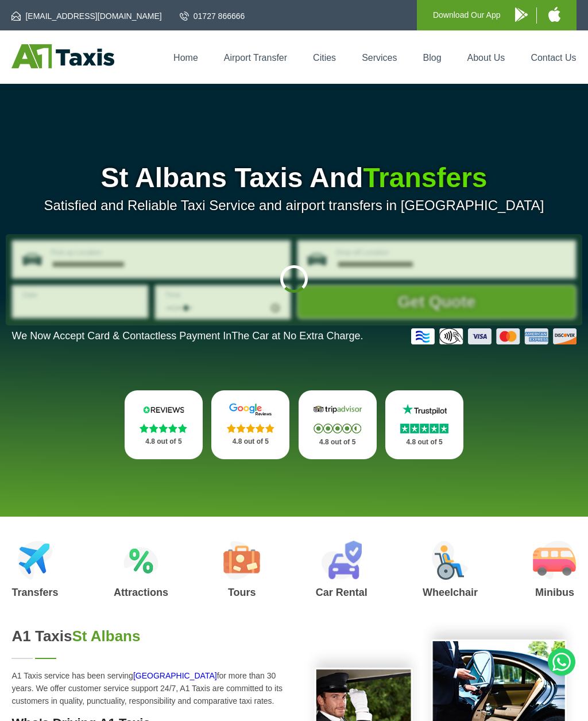 The width and height of the screenshot is (588, 721). I want to click on h3: Wheelchair, so click(450, 592).